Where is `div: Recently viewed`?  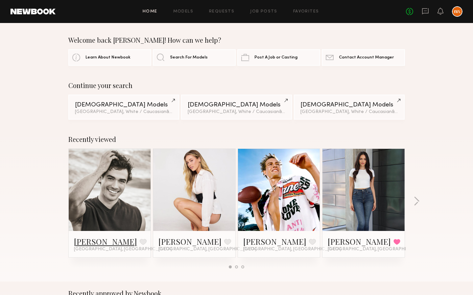
div: Recently viewed is located at coordinates (237, 139).